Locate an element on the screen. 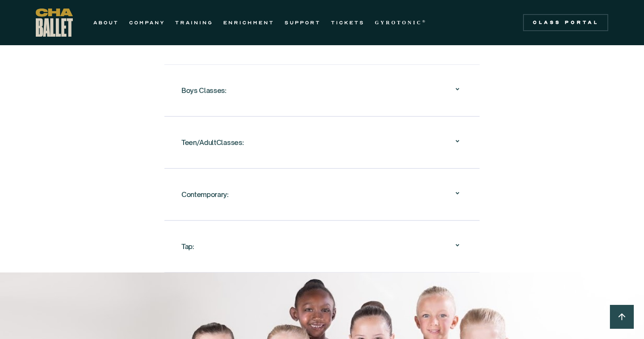 The image size is (644, 339). a: TICKETS is located at coordinates (348, 23).